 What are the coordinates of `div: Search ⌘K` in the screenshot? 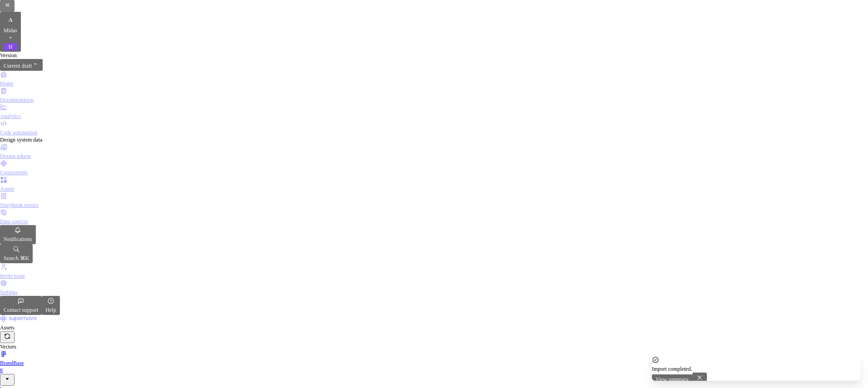 It's located at (17, 258).